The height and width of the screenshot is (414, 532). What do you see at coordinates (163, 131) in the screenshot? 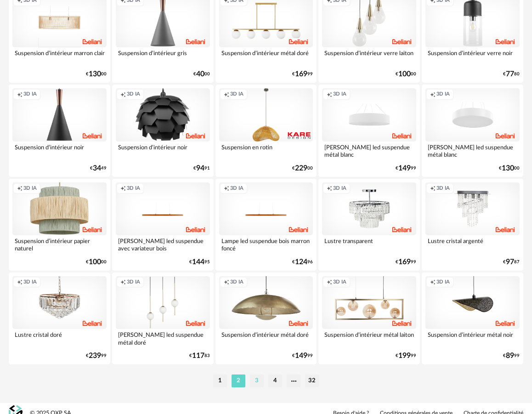
I see `a: Creation icon 3D IA Suspension d’intérieur noir €9491` at bounding box center [163, 131].